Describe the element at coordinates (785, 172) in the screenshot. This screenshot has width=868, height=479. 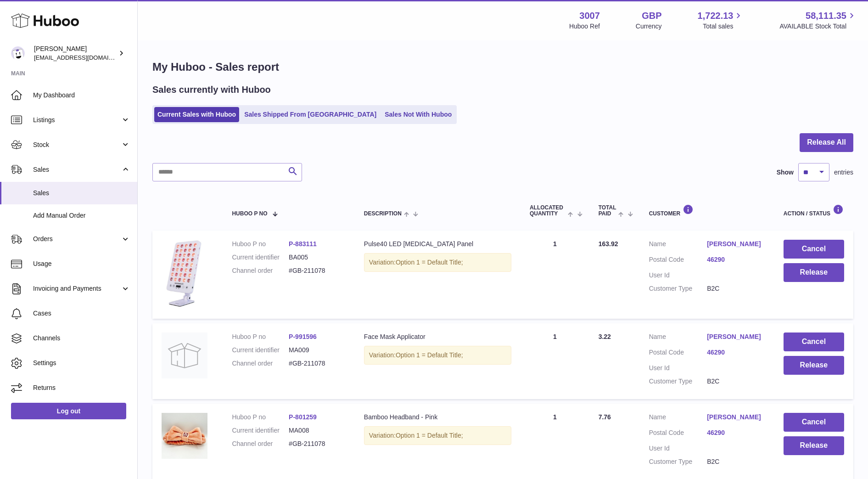
I see `label: Show` at that location.